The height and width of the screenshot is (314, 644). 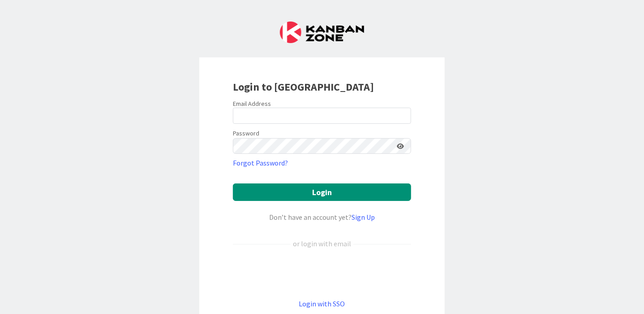 I want to click on label: Email Address, so click(x=252, y=104).